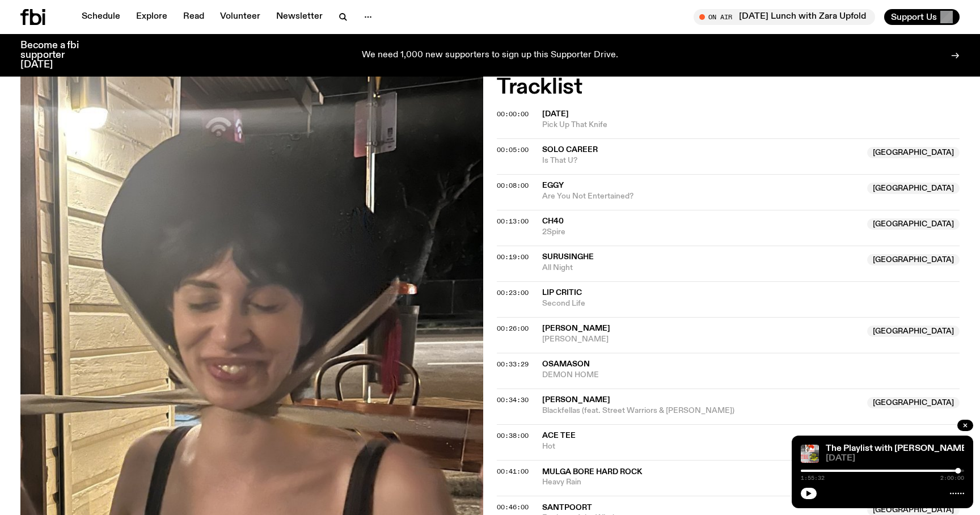  I want to click on span: Eggy, so click(553, 186).